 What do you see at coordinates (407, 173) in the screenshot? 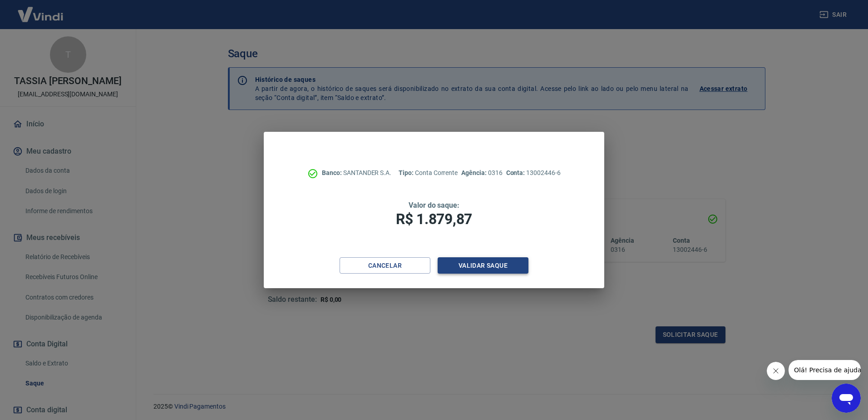
I see `span: Tipo:` at bounding box center [407, 173].